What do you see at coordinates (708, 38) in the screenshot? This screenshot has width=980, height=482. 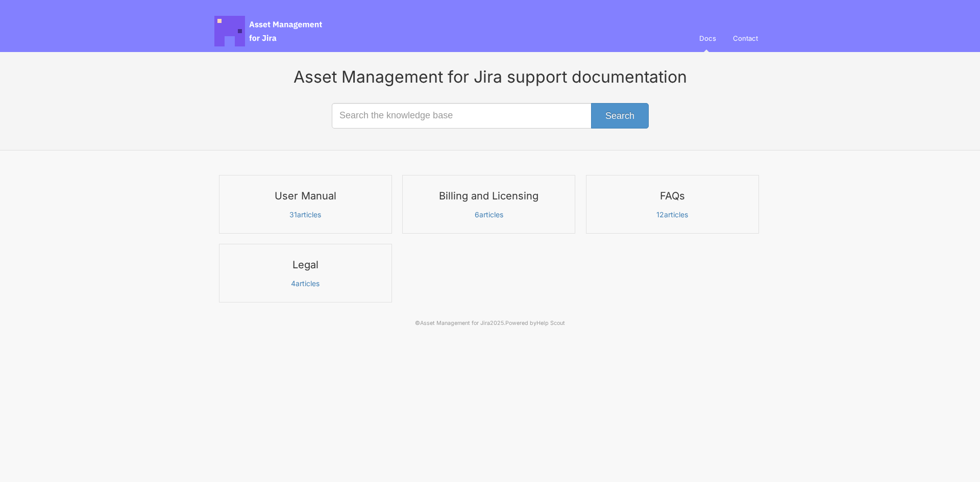 I see `a: Docs` at bounding box center [708, 38].